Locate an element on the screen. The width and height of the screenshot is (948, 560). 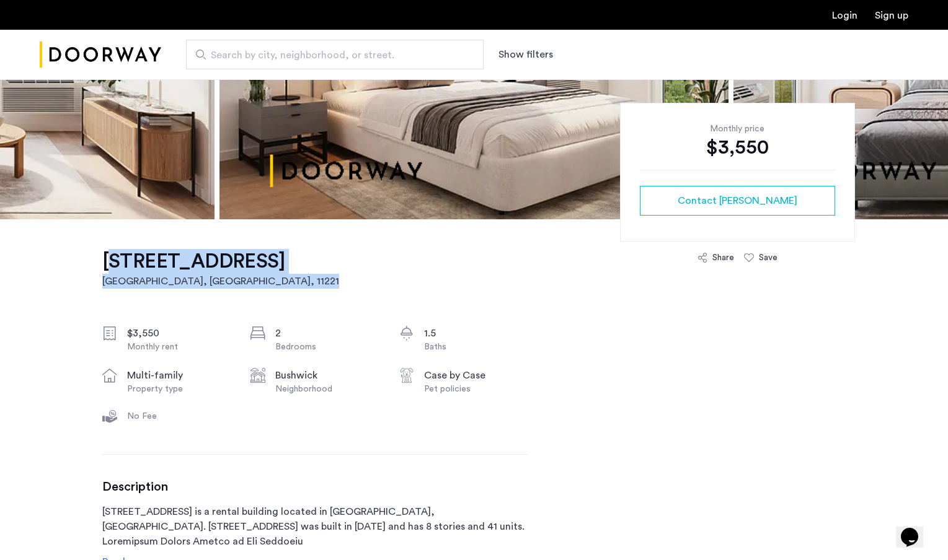
div: Monthly price is located at coordinates (737, 129).